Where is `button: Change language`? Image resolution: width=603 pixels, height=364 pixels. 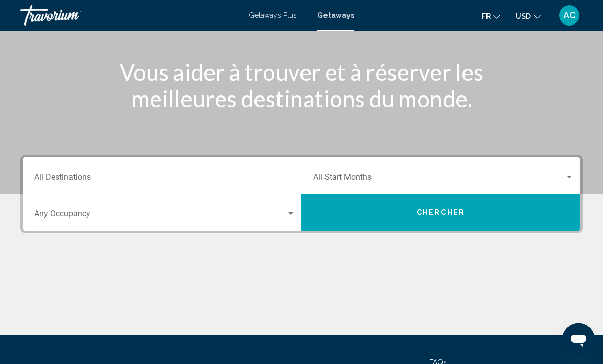 button: Change language is located at coordinates (491, 16).